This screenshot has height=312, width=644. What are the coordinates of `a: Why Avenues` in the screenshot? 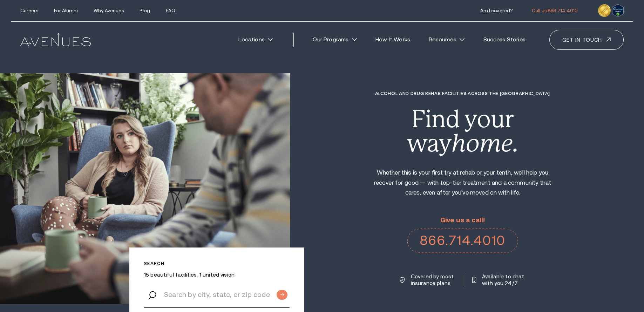 It's located at (109, 11).